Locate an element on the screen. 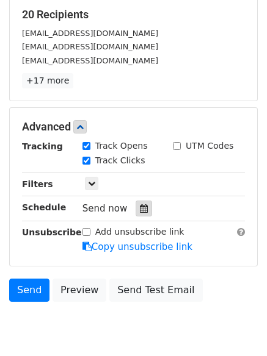 The height and width of the screenshot is (356, 267). label: Add unsubscribe link is located at coordinates (140, 232).